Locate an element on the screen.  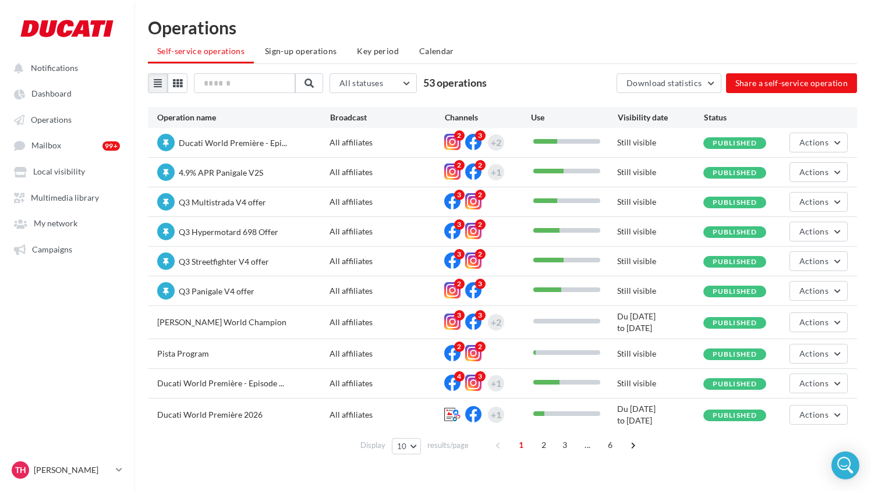
span: Pista Program is located at coordinates (183, 353).